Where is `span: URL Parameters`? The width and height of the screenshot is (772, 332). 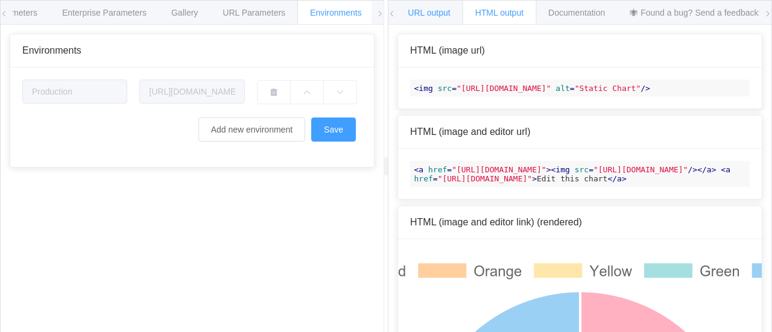 span: URL Parameters is located at coordinates (254, 13).